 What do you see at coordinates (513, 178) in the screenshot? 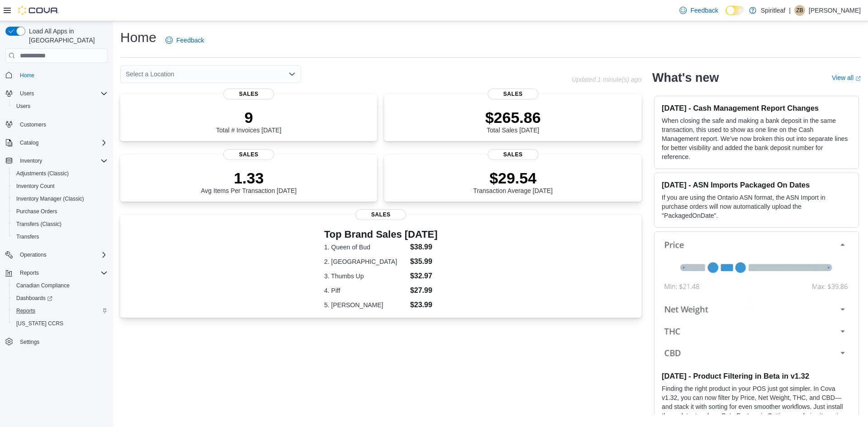
I see `p: $29.54` at bounding box center [513, 178].